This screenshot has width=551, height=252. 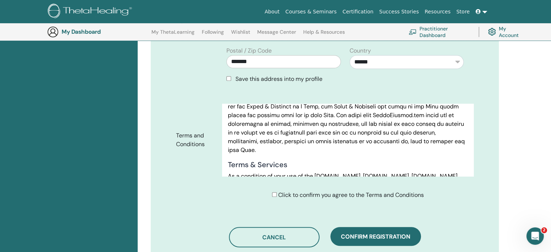 I want to click on img: logo.png, so click(x=91, y=12).